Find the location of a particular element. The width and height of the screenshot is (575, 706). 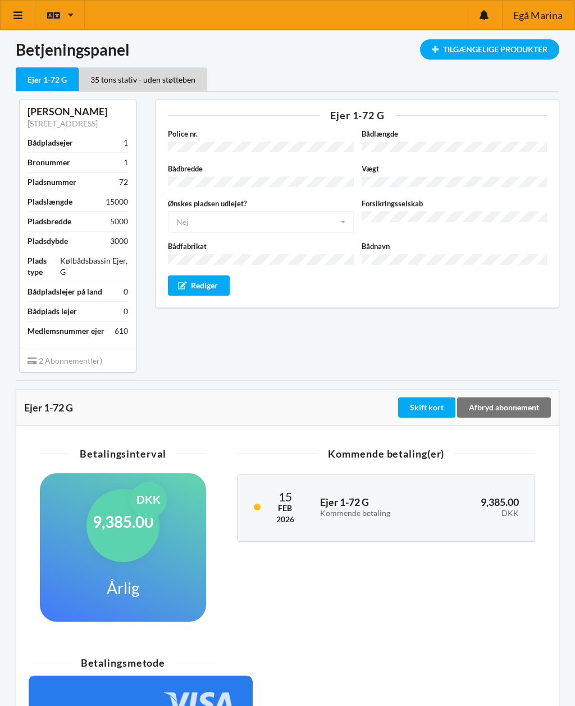

div: 35 tons stativ - uden støtteben is located at coordinates (143, 79).